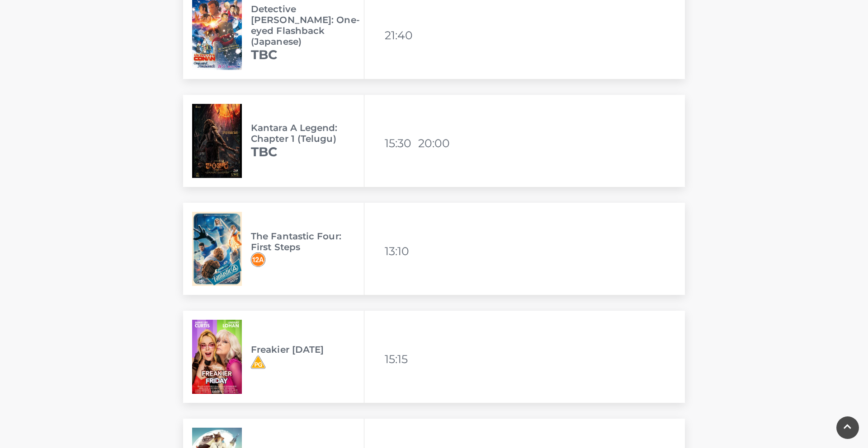  Describe the element at coordinates (307, 242) in the screenshot. I see `h3: The Fantastic Four: First Steps` at that location.